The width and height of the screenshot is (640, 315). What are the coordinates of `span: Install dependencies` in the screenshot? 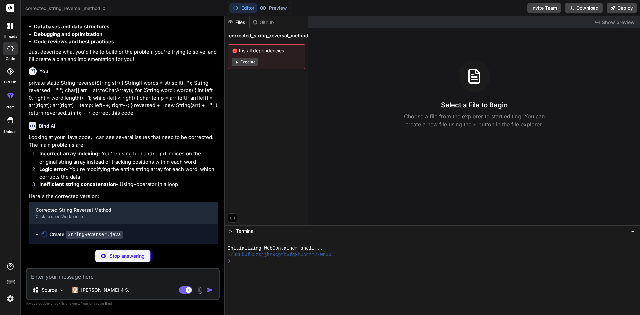 It's located at (266, 51).